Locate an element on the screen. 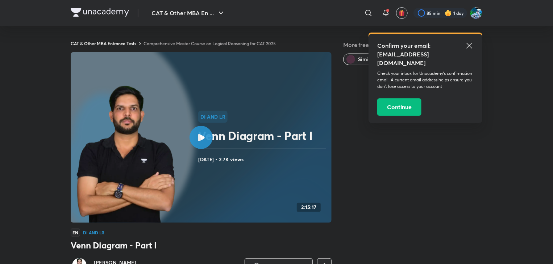 Image resolution: width=553 pixels, height=264 pixels. h3: Venn Diagram - Part I is located at coordinates (201, 246).